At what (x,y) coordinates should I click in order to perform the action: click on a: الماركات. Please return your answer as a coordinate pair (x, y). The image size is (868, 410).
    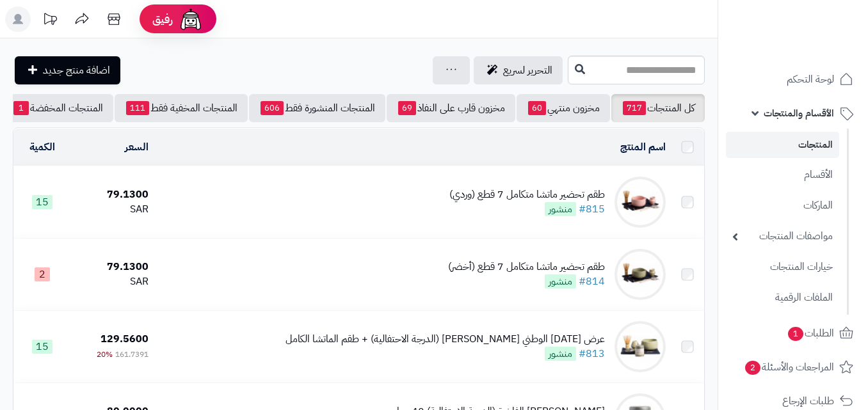
    Looking at the image, I should click on (782, 205).